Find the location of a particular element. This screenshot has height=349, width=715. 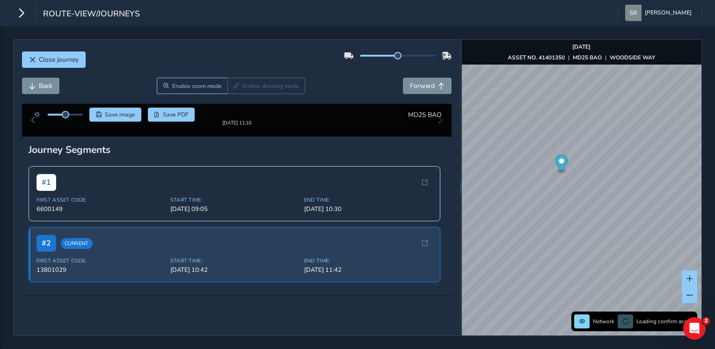

div: Journey Segments is located at coordinates (237, 157).